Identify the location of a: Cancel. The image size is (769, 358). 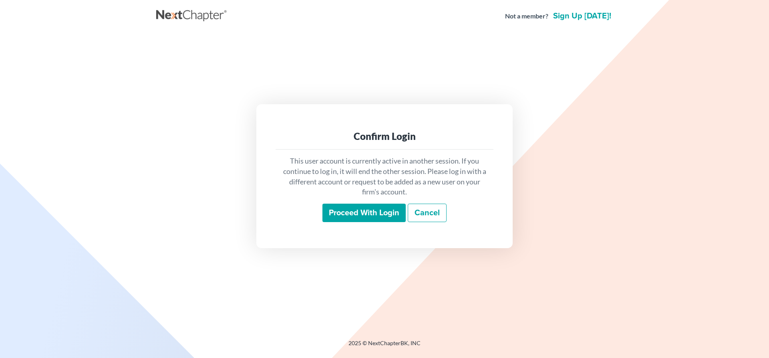
(427, 213).